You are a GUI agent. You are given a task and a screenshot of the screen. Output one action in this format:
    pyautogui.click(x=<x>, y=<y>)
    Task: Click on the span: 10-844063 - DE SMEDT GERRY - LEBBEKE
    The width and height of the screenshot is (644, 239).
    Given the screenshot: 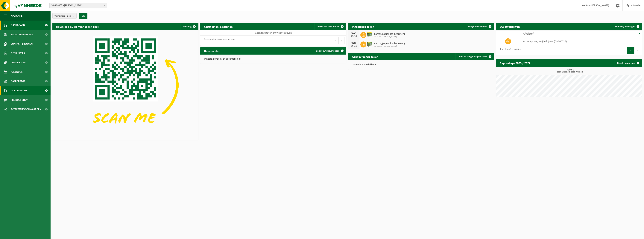 What is the action you would take?
    pyautogui.click(x=78, y=6)
    